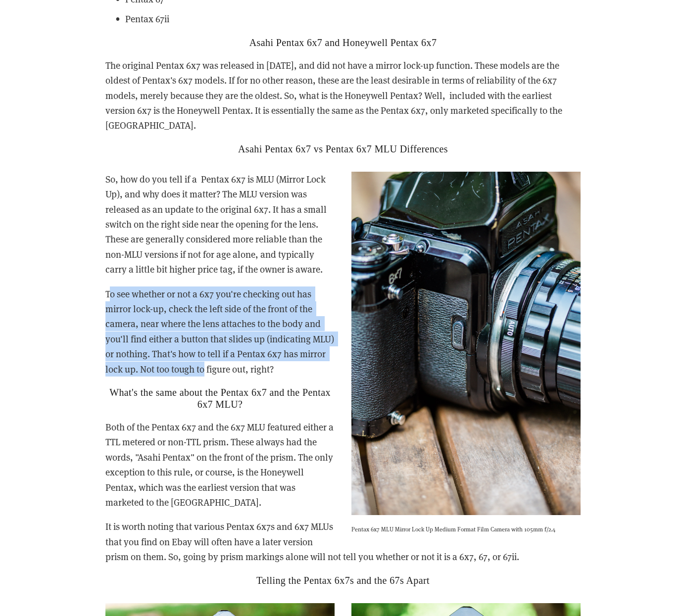  Describe the element at coordinates (343, 580) in the screenshot. I see `h2: Telling the Pentax 6x7s and the 67s Apart` at that location.